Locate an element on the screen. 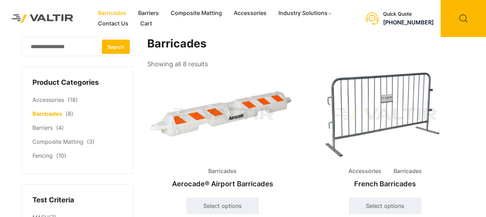 The image size is (486, 217). a: Contact Us is located at coordinates (113, 24).